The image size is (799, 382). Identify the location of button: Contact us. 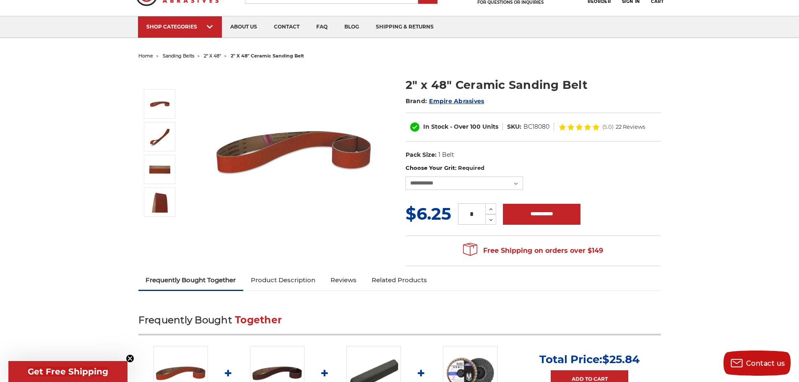
(757, 363).